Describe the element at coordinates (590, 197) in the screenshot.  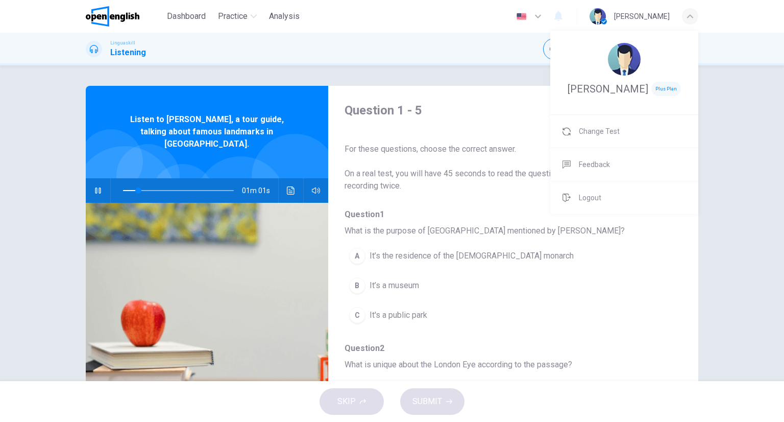
I see `span: Logout` at that location.